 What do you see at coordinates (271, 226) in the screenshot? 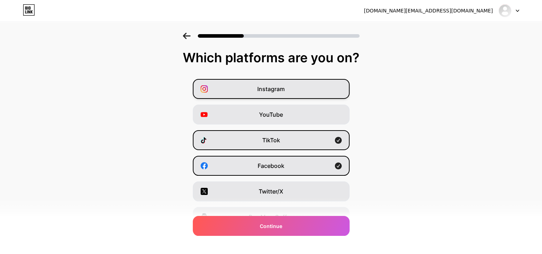
I see `span: Continue` at bounding box center [271, 226].